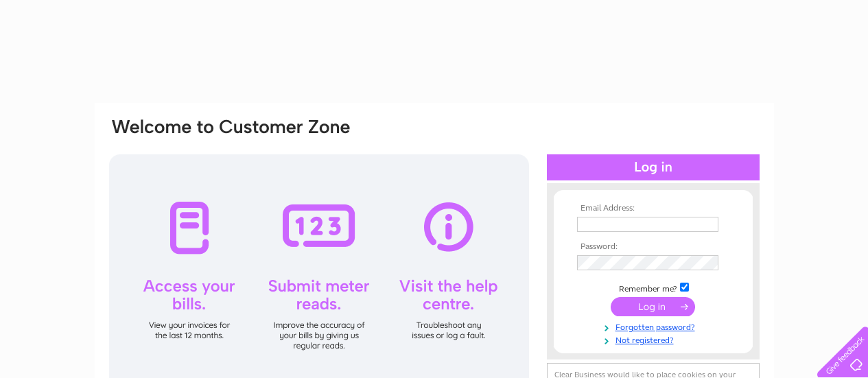 This screenshot has width=868, height=378. Describe the element at coordinates (654, 339) in the screenshot. I see `a: Not registered?` at that location.